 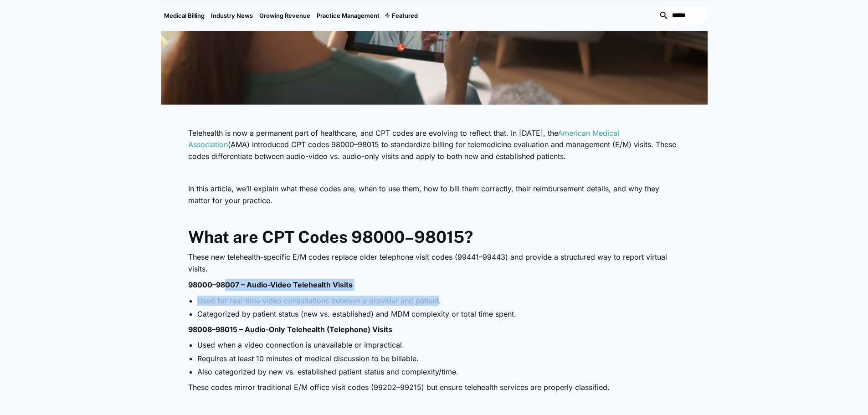 I want to click on a: Industry News, so click(x=232, y=15).